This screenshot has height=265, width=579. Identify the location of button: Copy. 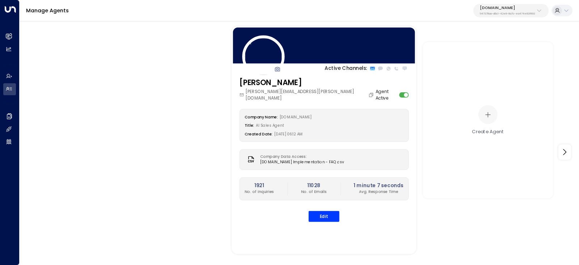
(371, 94).